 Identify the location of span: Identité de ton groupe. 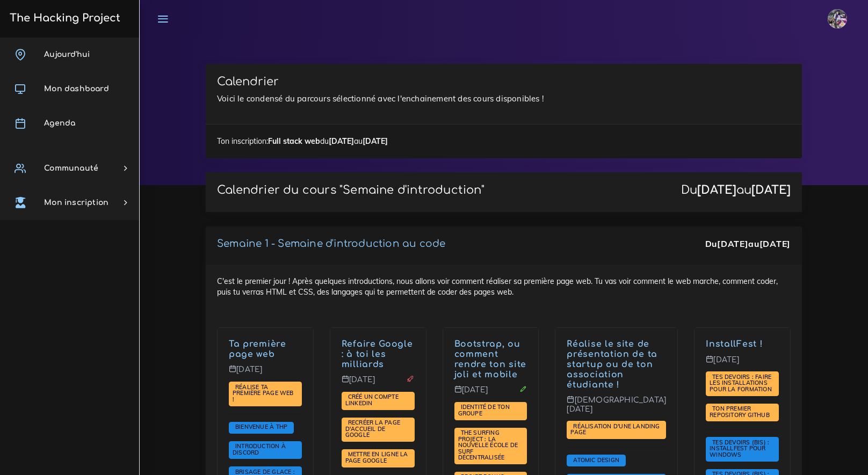
(484, 410).